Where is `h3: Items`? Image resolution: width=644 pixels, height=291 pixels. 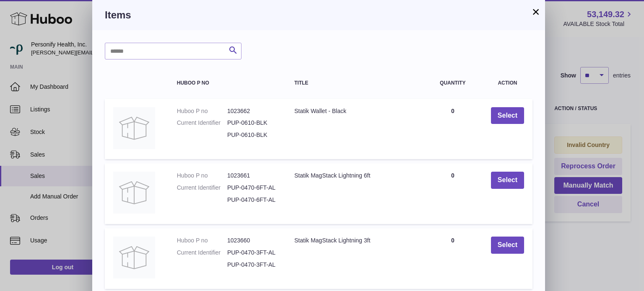 h3: Items is located at coordinates (319, 15).